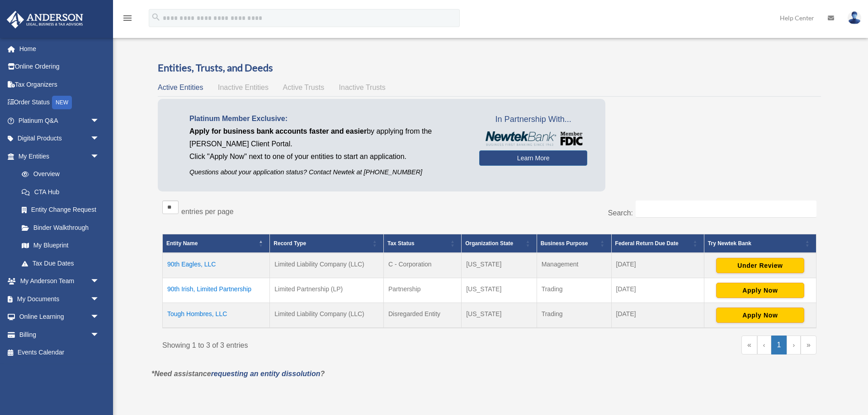 The image size is (868, 415). What do you see at coordinates (278, 131) in the screenshot?
I see `span: Apply for business bank accounts faster and easier` at bounding box center [278, 131].